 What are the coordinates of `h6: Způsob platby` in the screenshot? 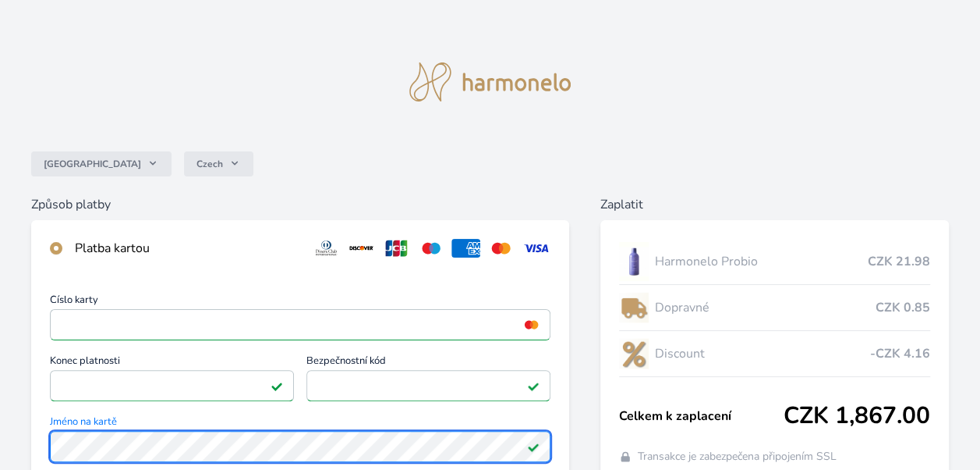 It's located at (300, 205).